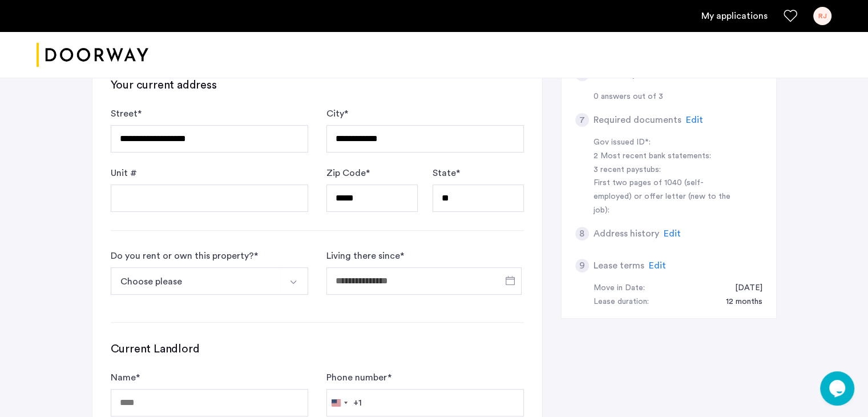 This screenshot has width=868, height=417. Describe the element at coordinates (638, 120) in the screenshot. I see `h5: Required documents` at that location.